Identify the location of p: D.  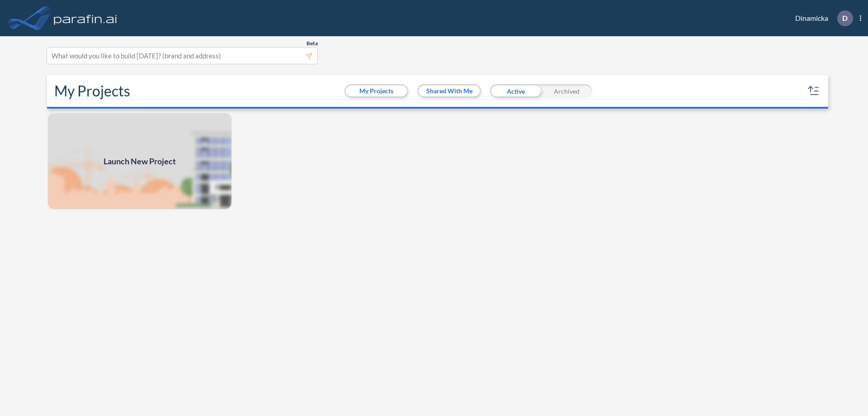
(845, 18).